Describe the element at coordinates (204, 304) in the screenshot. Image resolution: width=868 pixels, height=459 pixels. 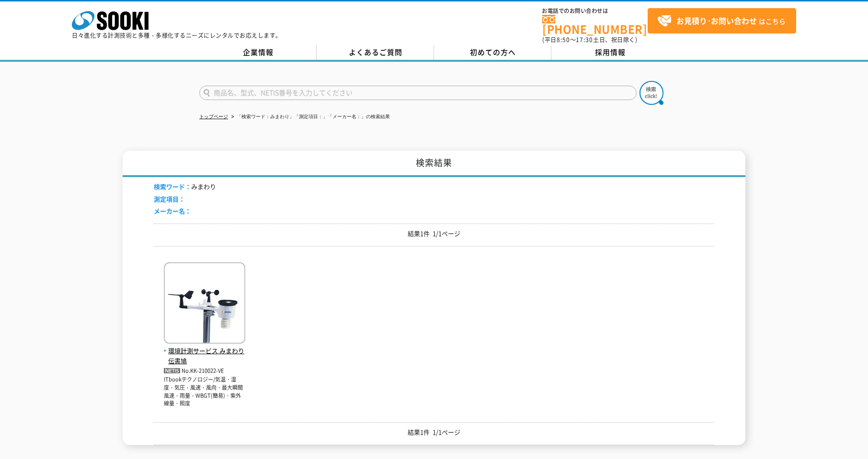
I see `img: みまわり伝書鳩` at that location.